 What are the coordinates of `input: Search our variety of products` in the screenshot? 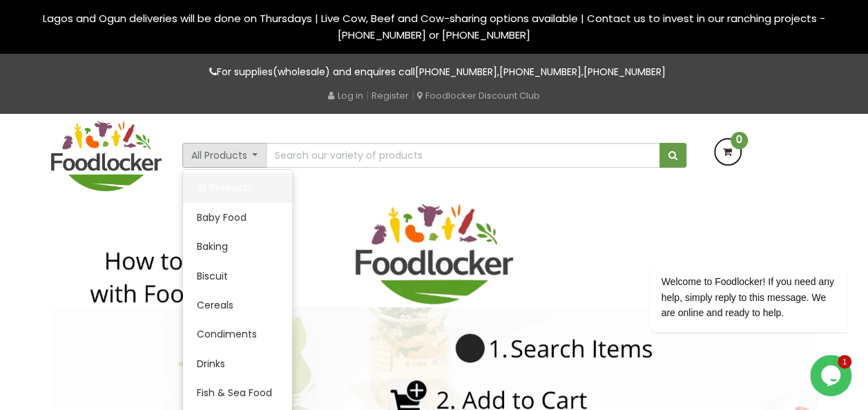 It's located at (463, 156).